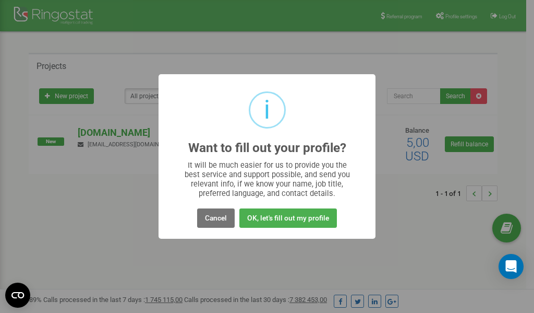  What do you see at coordinates (511, 266) in the screenshot?
I see `div: Open Intercom Messenger` at bounding box center [511, 266].